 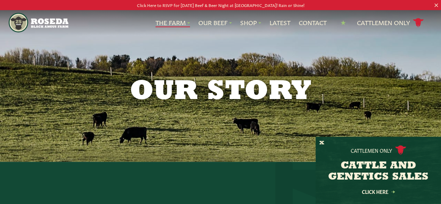 I want to click on a: Cattlemen Only, so click(x=390, y=23).